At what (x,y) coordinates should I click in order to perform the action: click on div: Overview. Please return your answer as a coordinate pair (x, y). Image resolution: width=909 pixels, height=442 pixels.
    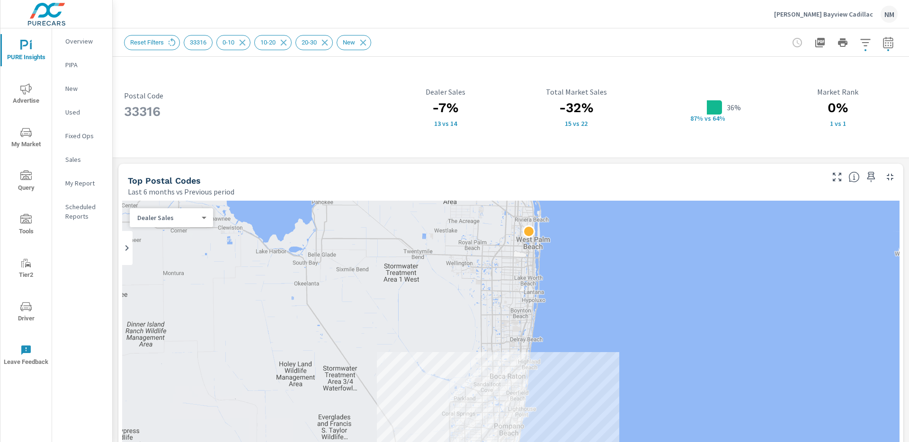
    Looking at the image, I should click on (82, 41).